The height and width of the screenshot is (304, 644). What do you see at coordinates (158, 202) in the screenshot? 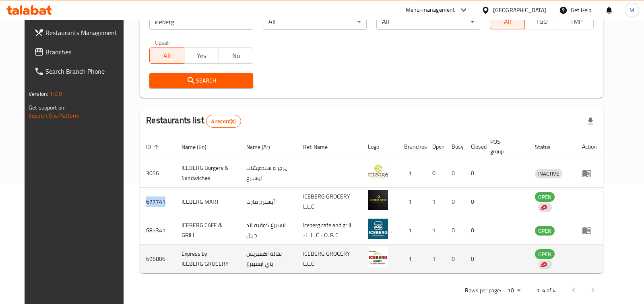
I see `td: 677741` at bounding box center [158, 202].